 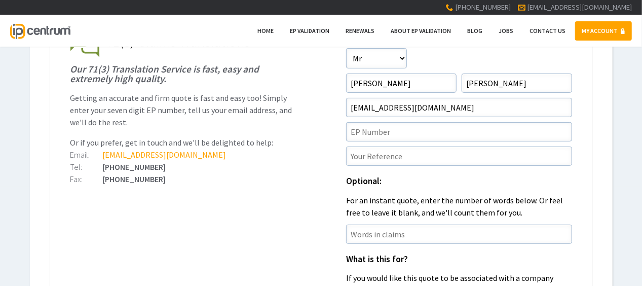 What do you see at coordinates (421, 30) in the screenshot?
I see `span: About EP Validation` at bounding box center [421, 30].